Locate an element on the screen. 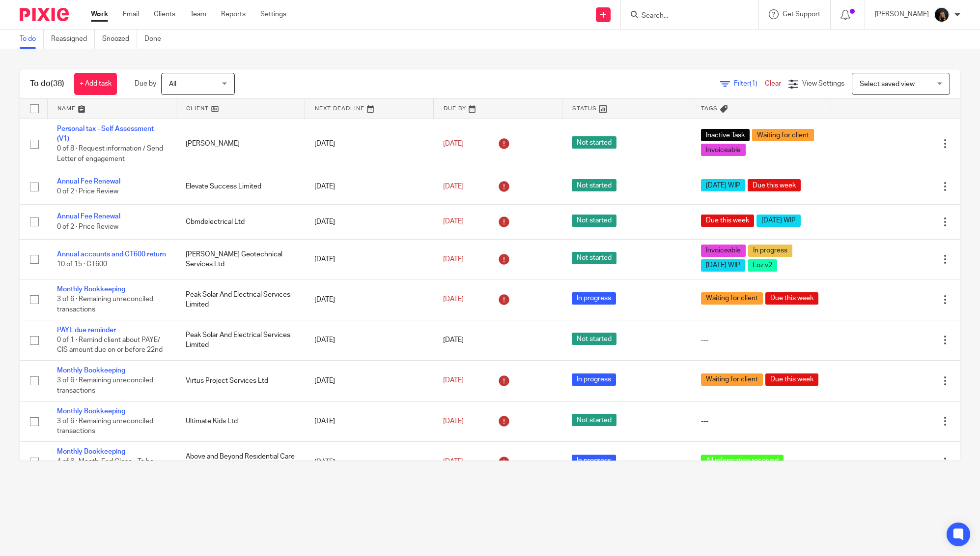  a: PAYE due reminder is located at coordinates (86, 330).